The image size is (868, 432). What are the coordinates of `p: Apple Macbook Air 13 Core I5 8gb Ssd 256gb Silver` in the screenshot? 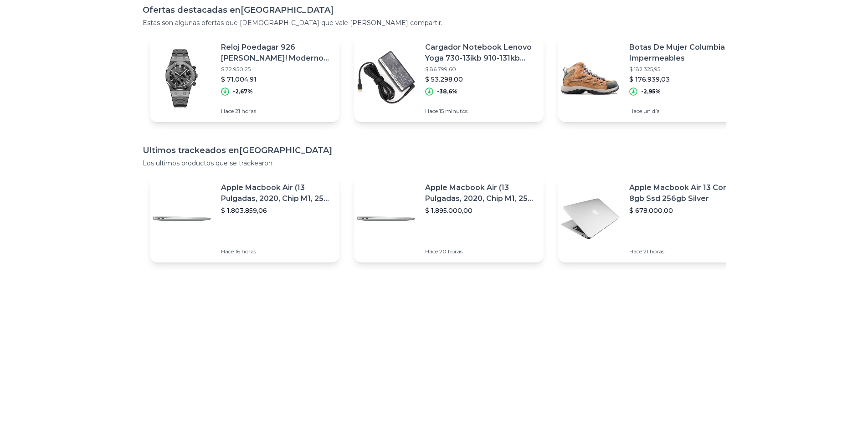 It's located at (685, 193).